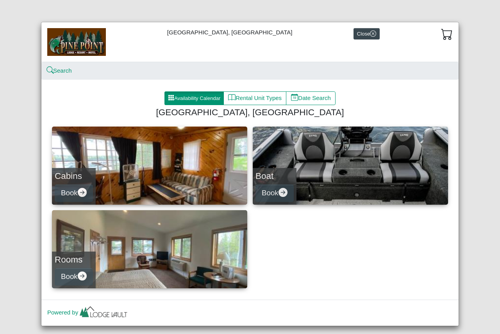  What do you see at coordinates (74, 259) in the screenshot?
I see `h4: Rooms` at bounding box center [74, 259].